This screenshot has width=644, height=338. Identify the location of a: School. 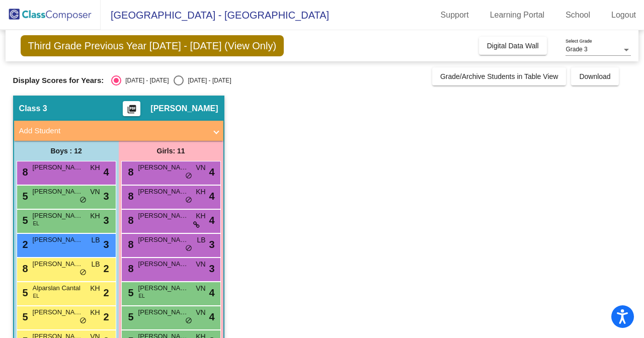
(577, 15).